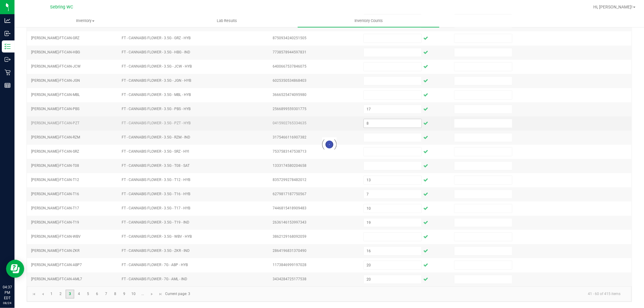 The image size is (644, 308). What do you see at coordinates (34, 294) in the screenshot?
I see `span: Go to the first page` at bounding box center [34, 294].